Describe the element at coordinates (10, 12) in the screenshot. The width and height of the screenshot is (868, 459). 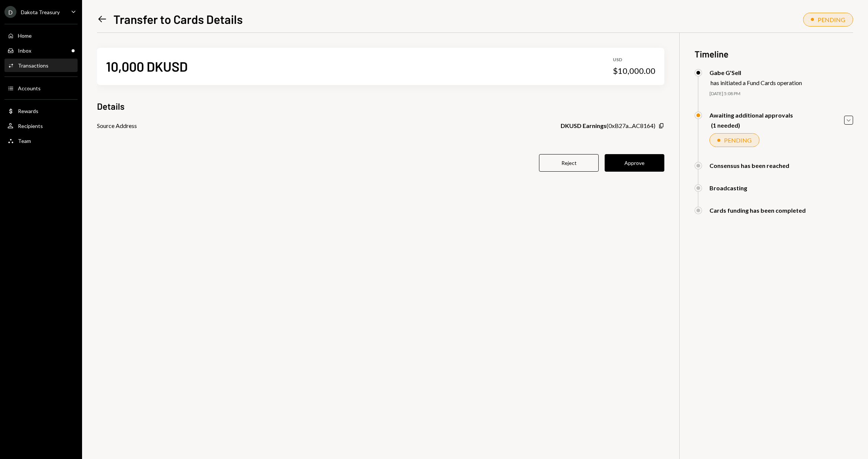
I see `div: D` at that location.